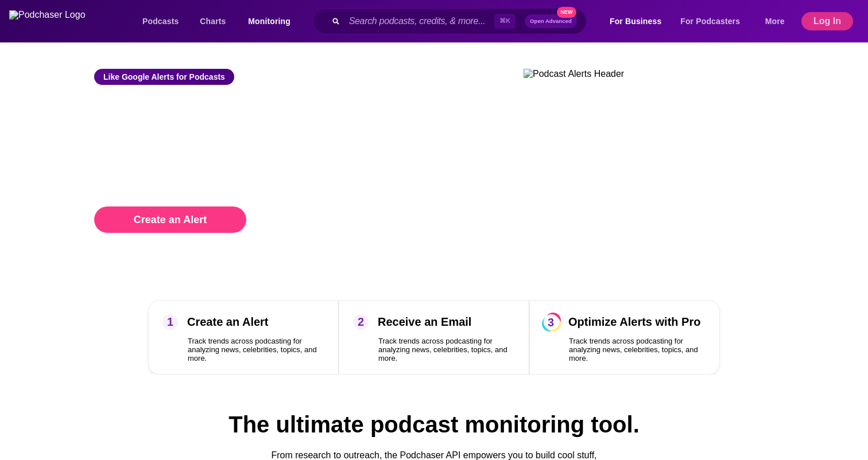 The height and width of the screenshot is (460, 868). Describe the element at coordinates (636, 21) in the screenshot. I see `span: For Business` at that location.